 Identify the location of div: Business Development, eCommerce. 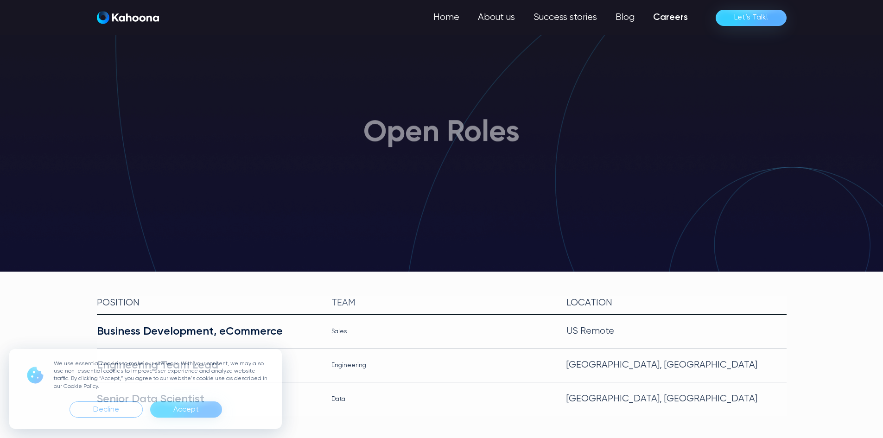
(207, 331).